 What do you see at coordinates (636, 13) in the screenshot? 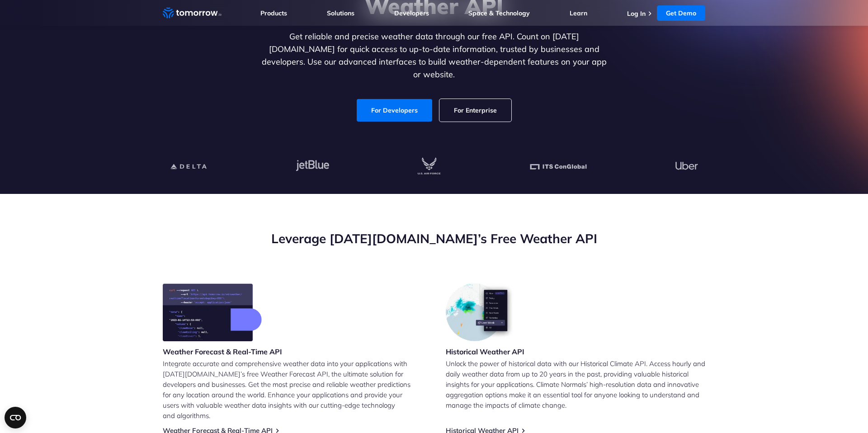
I see `a: Log In` at bounding box center [636, 13].